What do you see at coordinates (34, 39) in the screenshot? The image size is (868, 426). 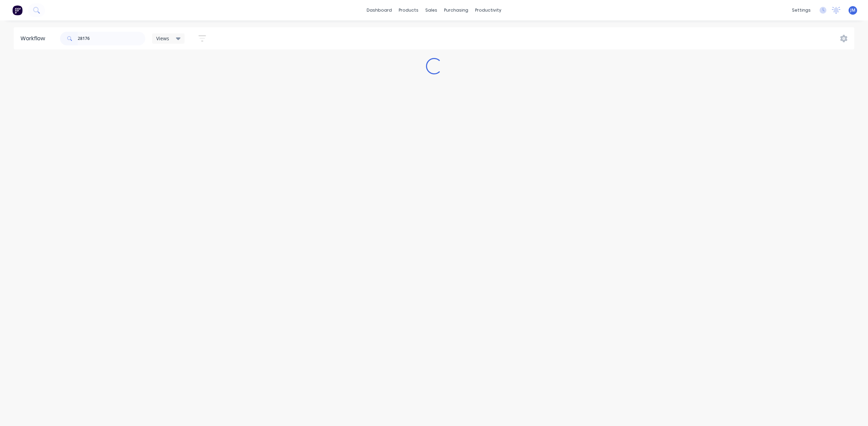 I see `div: Workflow` at bounding box center [34, 39].